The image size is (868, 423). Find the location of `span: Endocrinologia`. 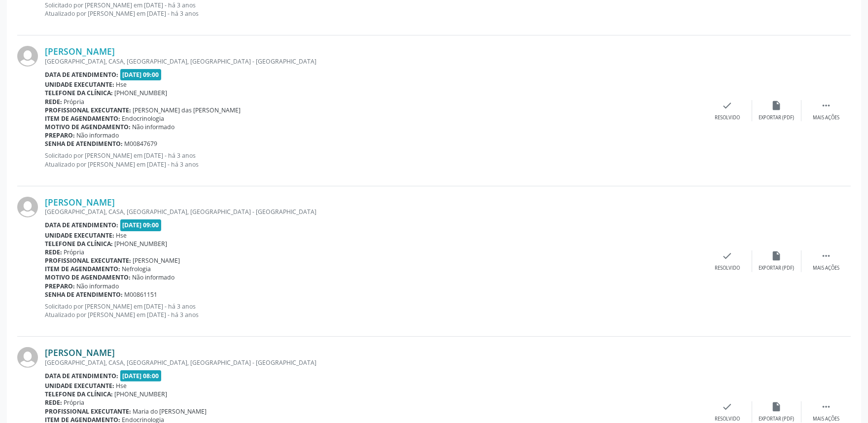

span: Endocrinologia is located at coordinates (143, 118).